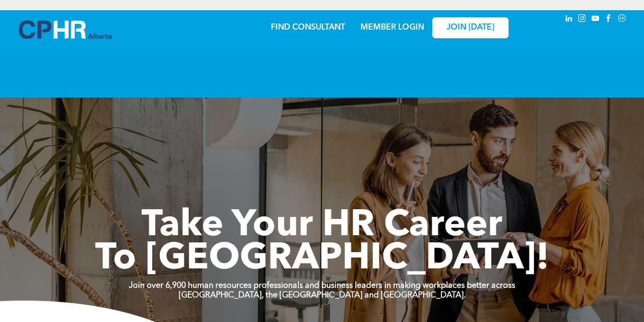 Image resolution: width=644 pixels, height=322 pixels. Describe the element at coordinates (322, 286) in the screenshot. I see `strong: Join over 6,900 human resources professionals and business leaders in making workplaces better ac...` at that location.